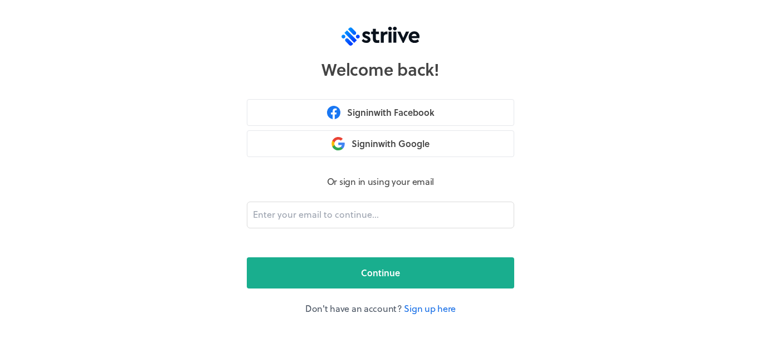 This screenshot has height=357, width=761. What do you see at coordinates (381, 309) in the screenshot?
I see `p: Don't have an account?` at bounding box center [381, 309].